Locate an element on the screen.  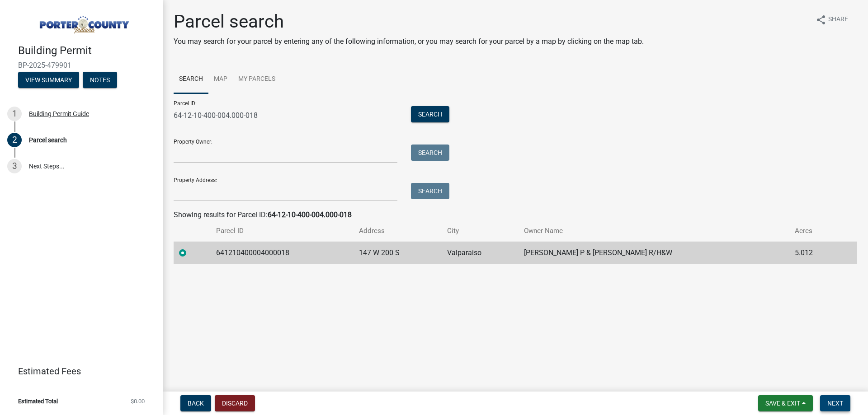
img: Porter County, Indiana is located at coordinates (83, 22).